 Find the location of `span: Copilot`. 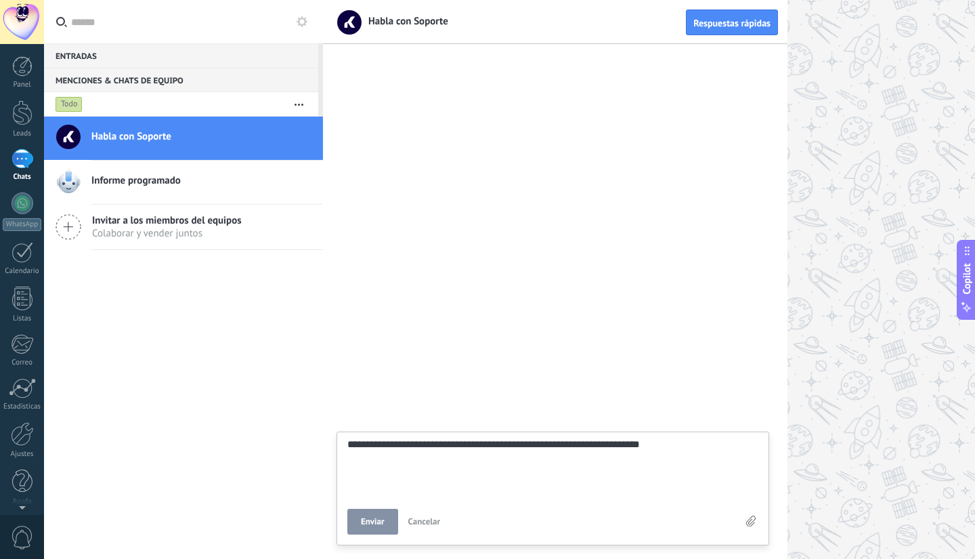

span: Copilot is located at coordinates (967, 278).